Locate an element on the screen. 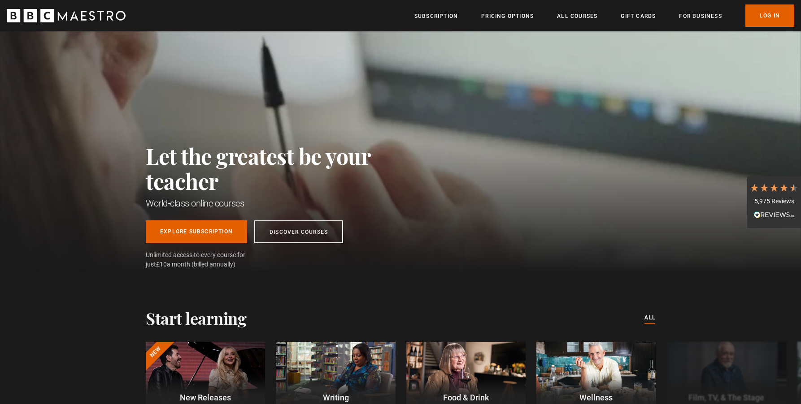 The height and width of the screenshot is (404, 801). img: REVIEWS.io is located at coordinates (774, 215).